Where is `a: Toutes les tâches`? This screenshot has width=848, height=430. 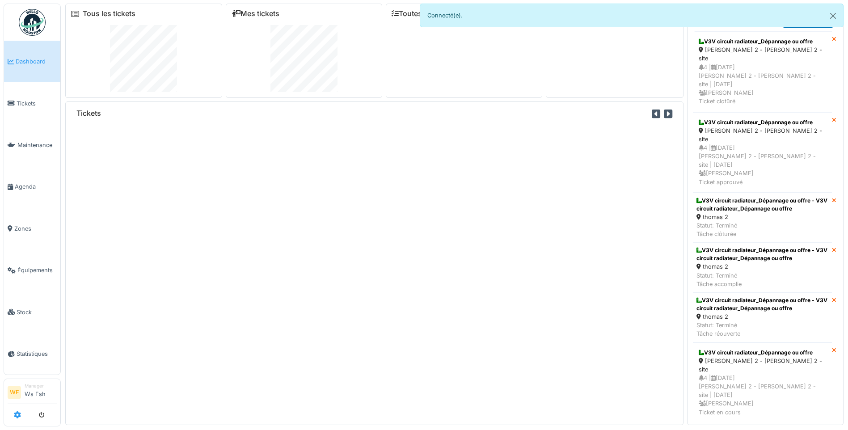
a: Toutes les tâches is located at coordinates (425, 13).